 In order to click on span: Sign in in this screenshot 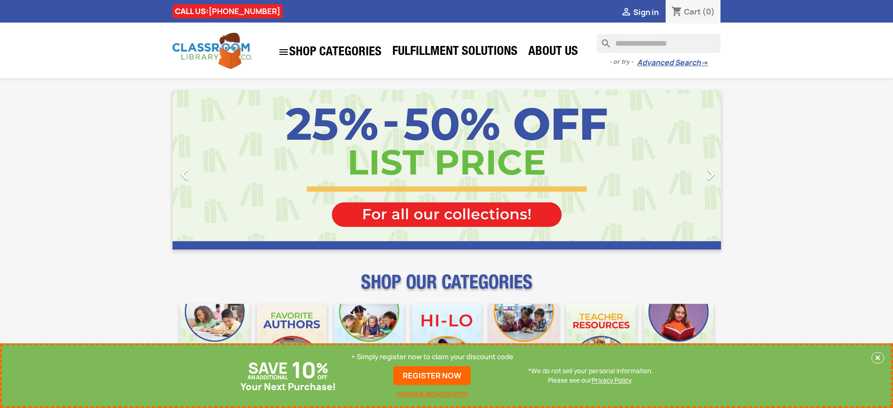, I will do `click(646, 12)`.